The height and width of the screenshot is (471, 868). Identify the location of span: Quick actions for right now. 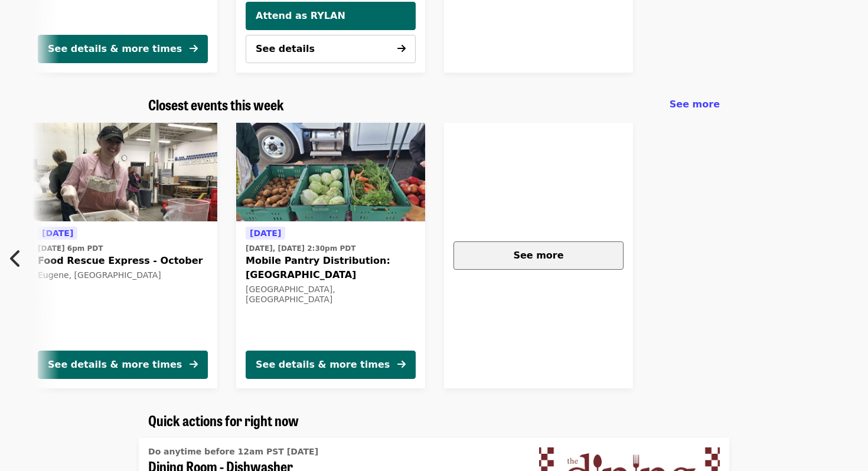
(223, 420).